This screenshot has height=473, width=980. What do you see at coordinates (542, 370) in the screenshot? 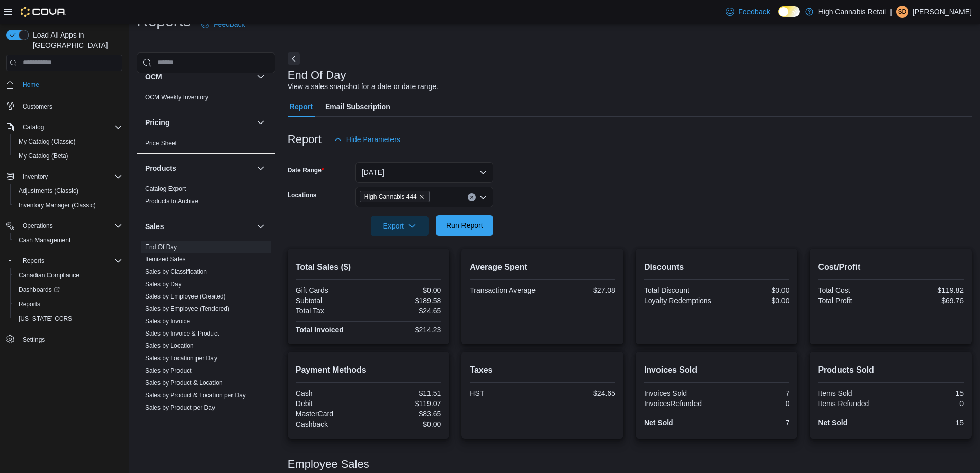
I see `h2: Taxes` at bounding box center [542, 370].